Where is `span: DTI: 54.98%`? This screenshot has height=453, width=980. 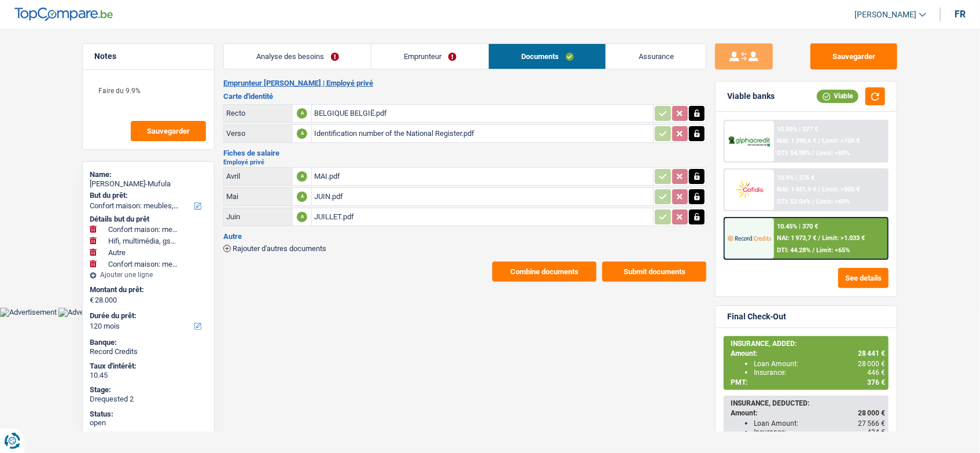 span: DTI: 54.98% is located at coordinates (795, 153).